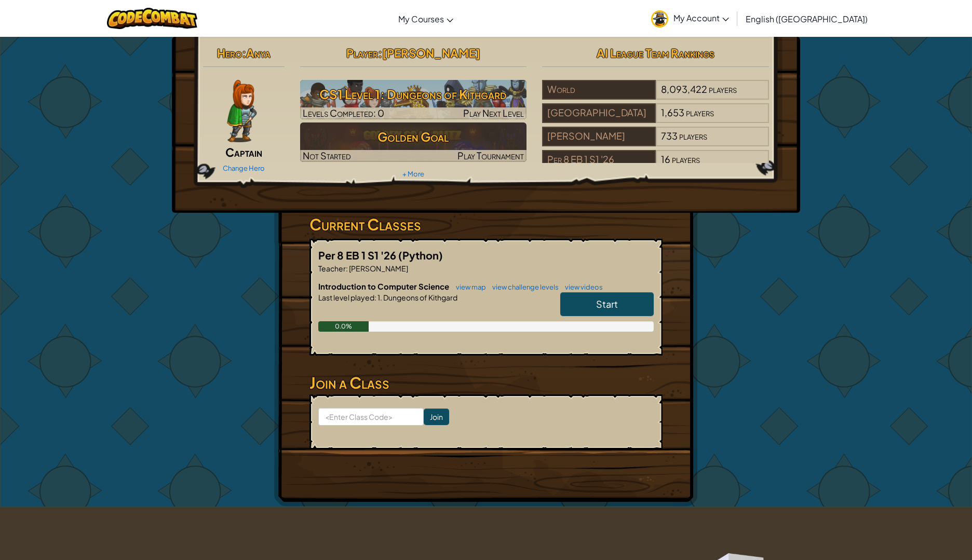 The height and width of the screenshot is (560, 972). Describe the element at coordinates (230, 53) in the screenshot. I see `span: Hero` at that location.